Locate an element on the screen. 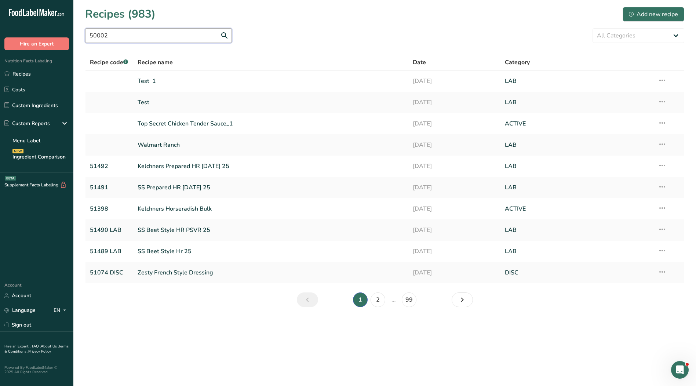 Image resolution: width=696 pixels, height=386 pixels. a: 51491 is located at coordinates (109, 187).